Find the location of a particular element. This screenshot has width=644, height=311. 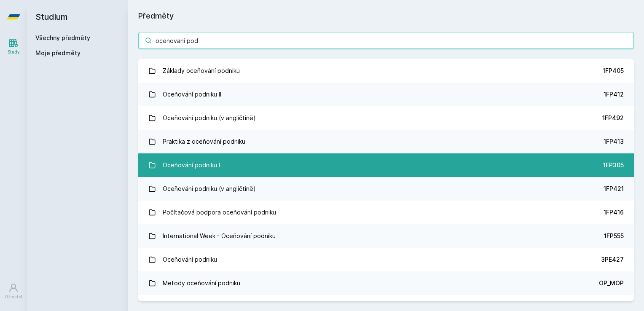

a: Oceňování podniku 3PE427 is located at coordinates (386, 260).